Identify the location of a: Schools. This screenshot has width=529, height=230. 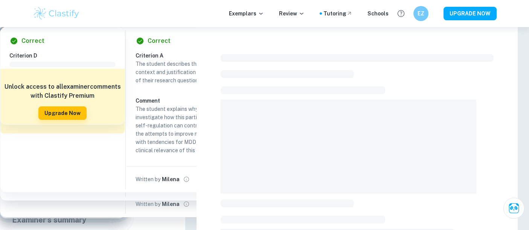
(378, 14).